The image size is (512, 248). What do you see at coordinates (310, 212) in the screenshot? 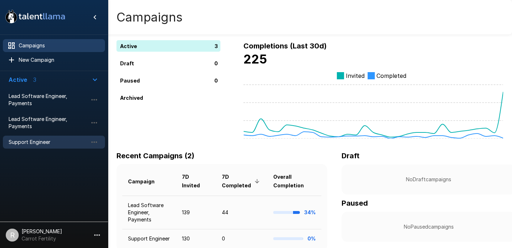
I see `b: 34%` at bounding box center [310, 212].